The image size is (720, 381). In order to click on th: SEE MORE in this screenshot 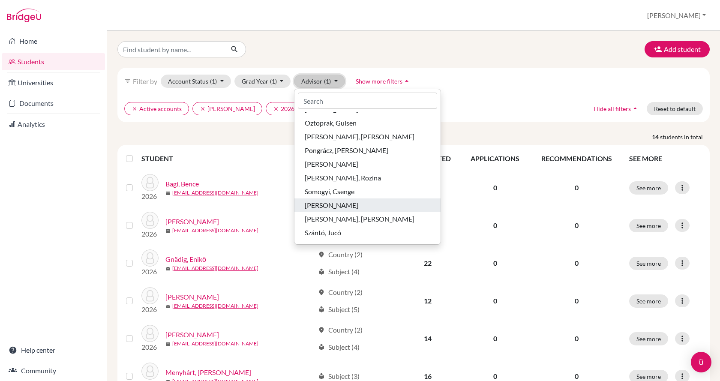, I will do `click(665, 158)`.